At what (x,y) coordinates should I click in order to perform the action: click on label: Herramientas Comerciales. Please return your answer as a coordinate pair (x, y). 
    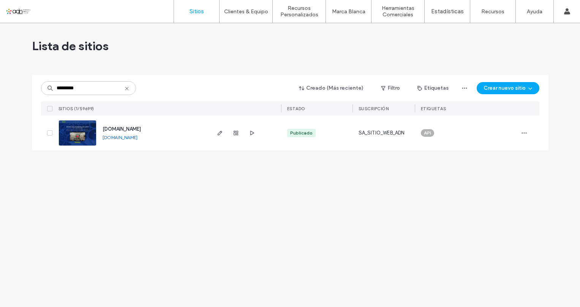
    Looking at the image, I should click on (398, 11).